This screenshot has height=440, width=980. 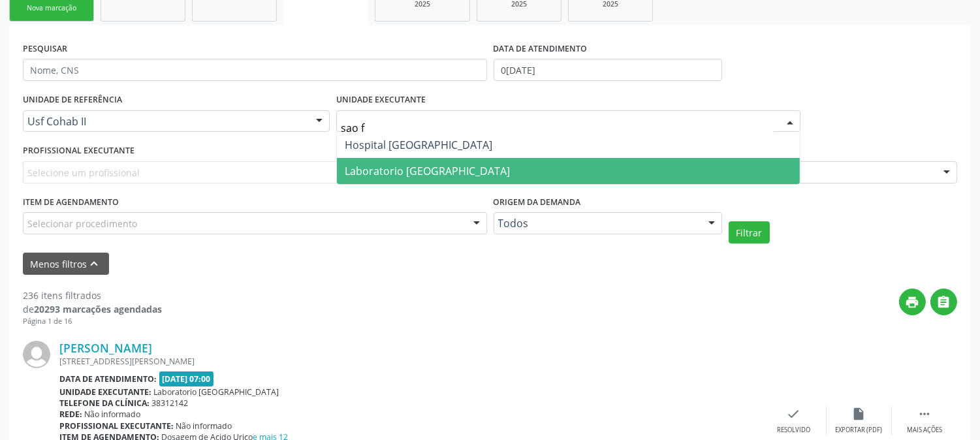 I want to click on i: print, so click(x=913, y=302).